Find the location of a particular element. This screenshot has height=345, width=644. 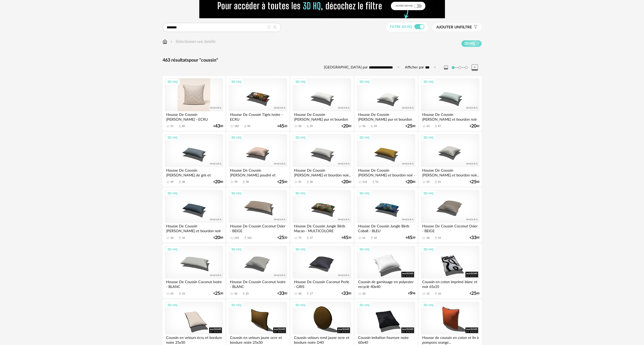

div: 10 is located at coordinates (439, 294).